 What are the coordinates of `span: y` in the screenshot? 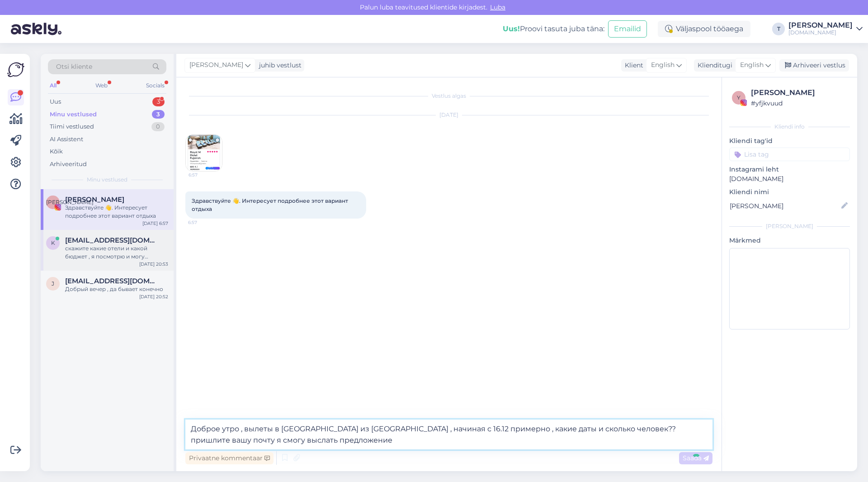 It's located at (739, 97).